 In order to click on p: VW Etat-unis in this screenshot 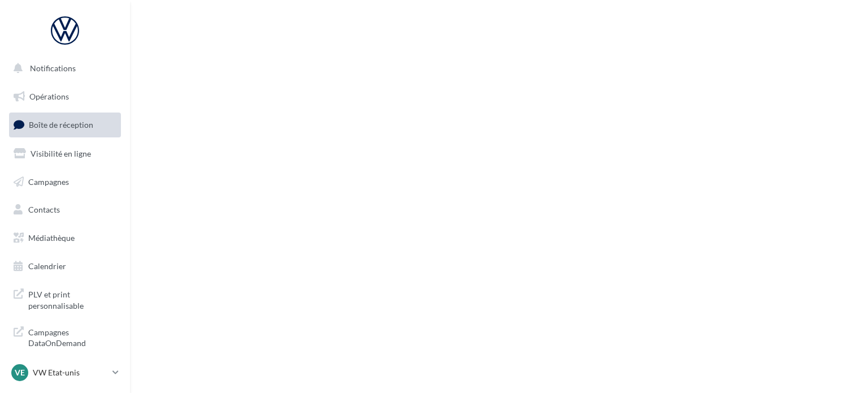, I will do `click(70, 373)`.